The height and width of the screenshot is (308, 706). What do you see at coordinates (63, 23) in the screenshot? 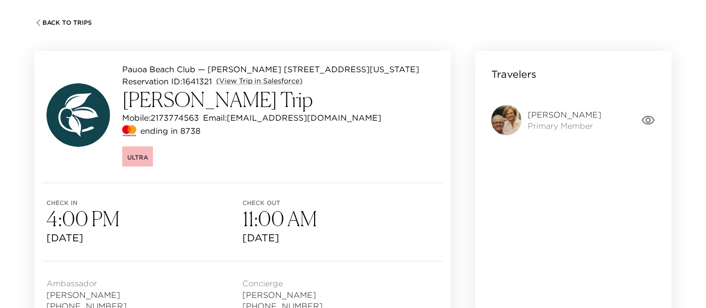
I see `button: Back To Trips` at bounding box center [63, 23].